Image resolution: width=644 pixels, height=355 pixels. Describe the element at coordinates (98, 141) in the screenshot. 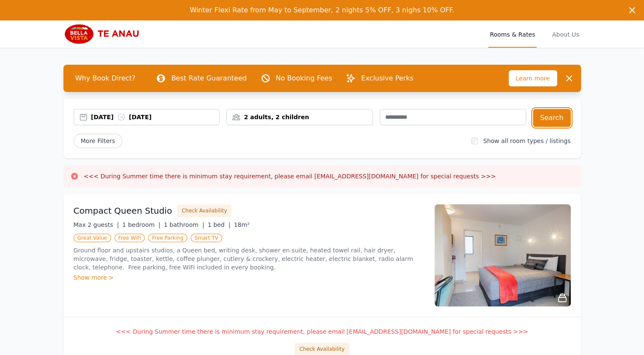

I see `span: More Filters` at that location.